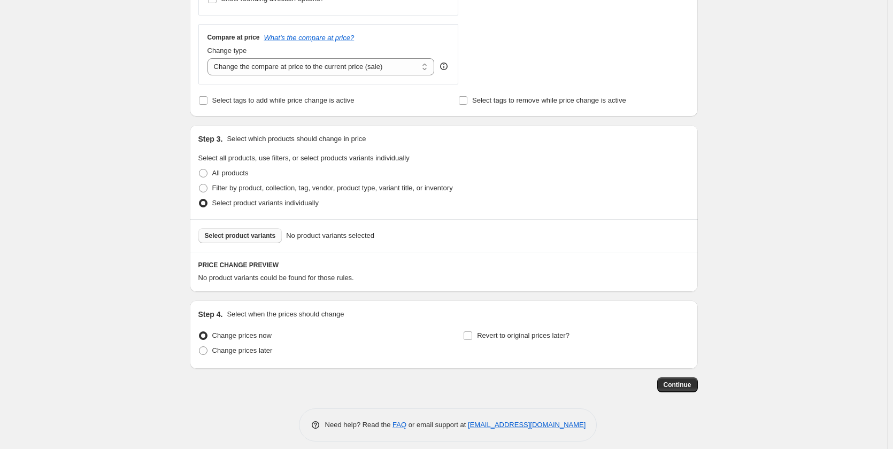  I want to click on a: FAQ, so click(399, 425).